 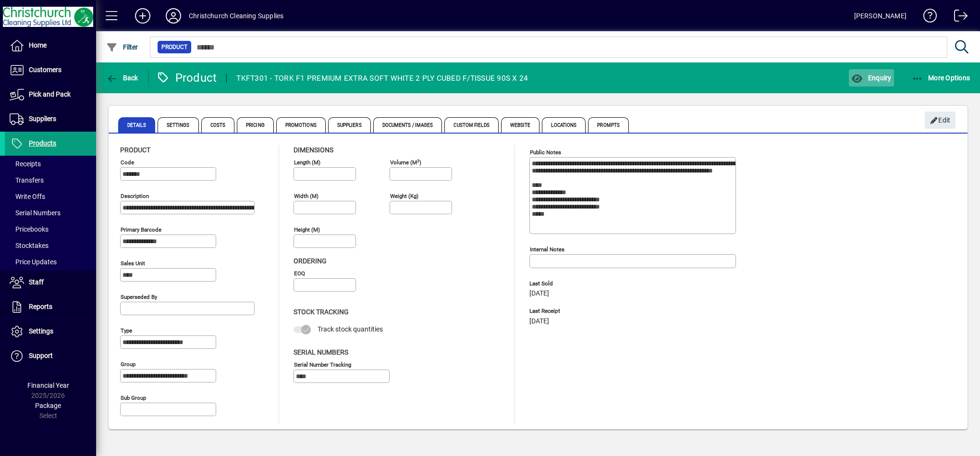 What do you see at coordinates (350, 329) in the screenshot?
I see `span: Track stock quantities` at bounding box center [350, 329].